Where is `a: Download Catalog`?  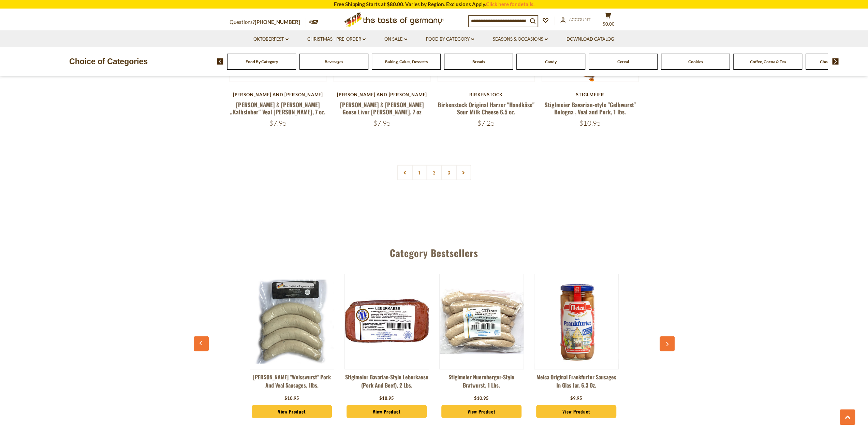
a: Download Catalog is located at coordinates (590, 40).